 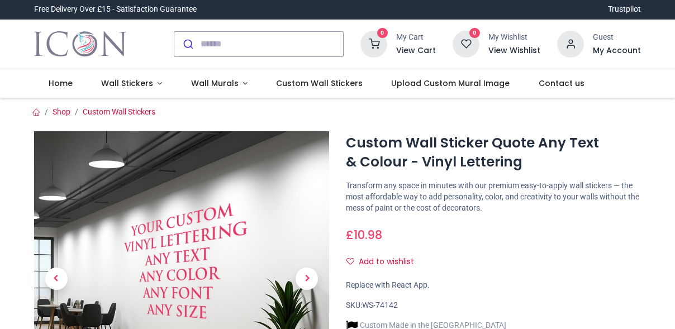 What do you see at coordinates (416, 51) in the screenshot?
I see `h6: View Cart` at bounding box center [416, 51].